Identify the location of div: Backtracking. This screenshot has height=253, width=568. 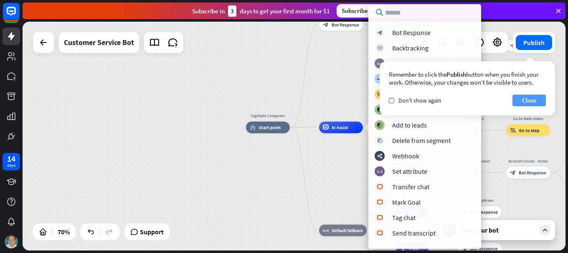
(410, 48).